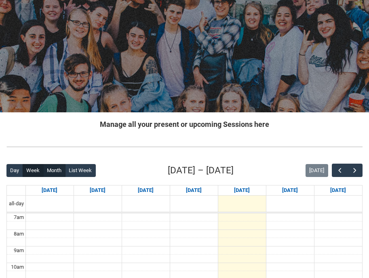 The image size is (369, 278). What do you see at coordinates (80, 170) in the screenshot?
I see `button: List Week` at bounding box center [80, 170].